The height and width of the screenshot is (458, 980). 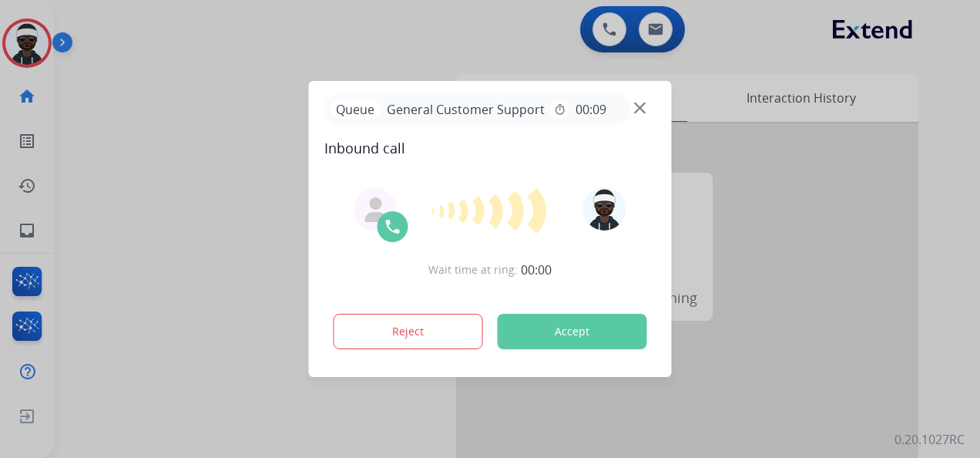 What do you see at coordinates (376, 210) in the screenshot?
I see `img: agent-avatar` at bounding box center [376, 210].